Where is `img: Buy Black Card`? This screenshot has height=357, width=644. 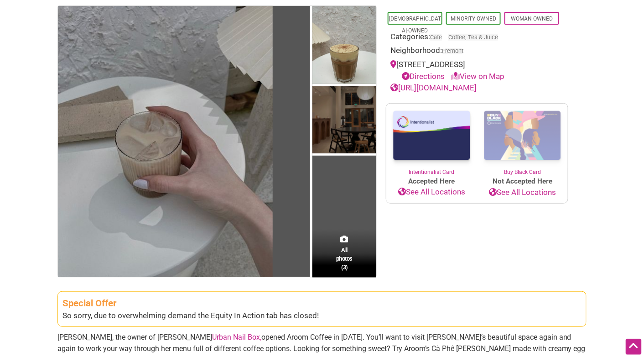 img: Buy Black Card is located at coordinates (522, 136).